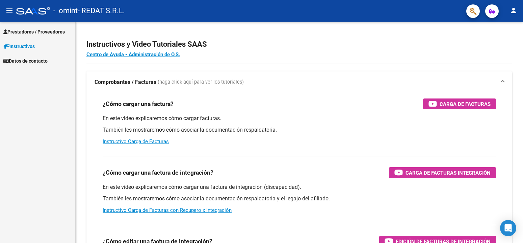  I want to click on h2: Instructivos y Video Tutoriales SAAS, so click(299, 44).